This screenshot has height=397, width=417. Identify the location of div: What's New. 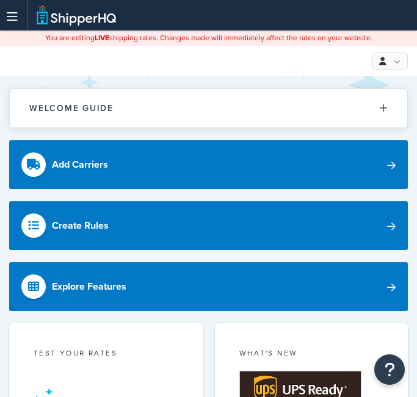
(311, 354).